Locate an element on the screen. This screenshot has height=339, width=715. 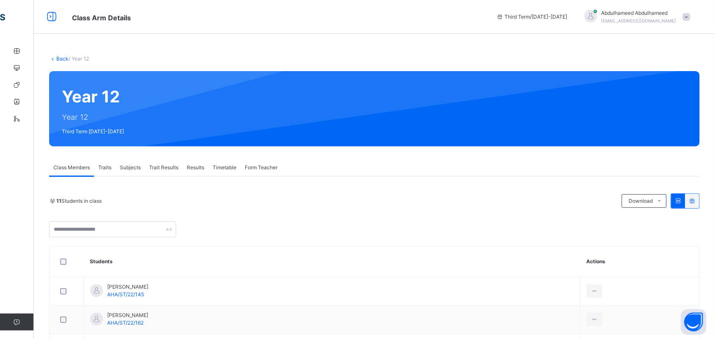
span: AHA/ST/22/145 is located at coordinates (125, 294).